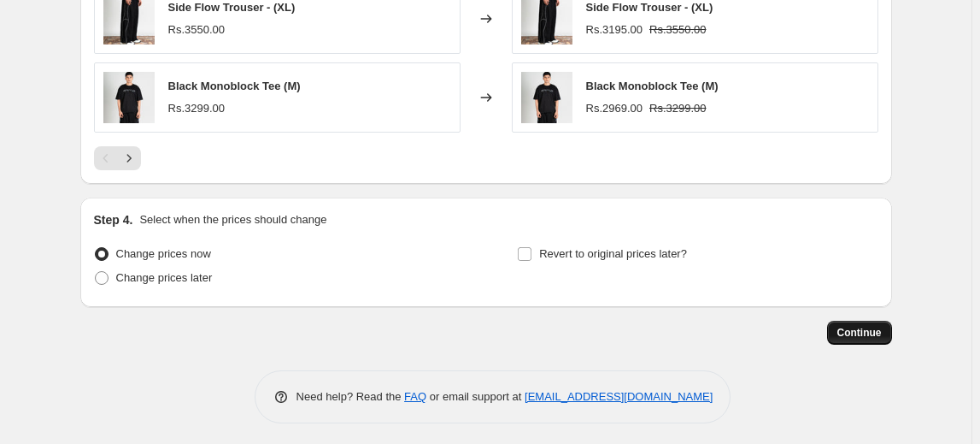  I want to click on span: Change prices later, so click(164, 277).